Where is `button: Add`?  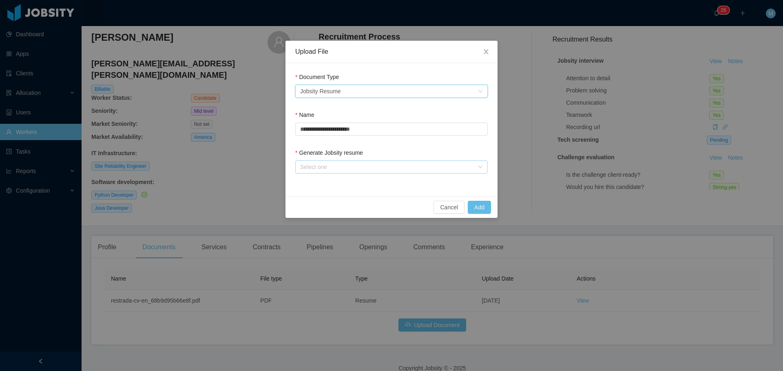
button: Add is located at coordinates (479, 208).